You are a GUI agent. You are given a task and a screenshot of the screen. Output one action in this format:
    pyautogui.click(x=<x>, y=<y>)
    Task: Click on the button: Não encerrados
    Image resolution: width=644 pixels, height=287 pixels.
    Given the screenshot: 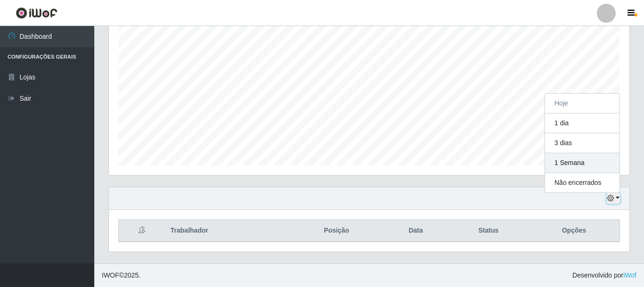 What is the action you would take?
    pyautogui.click(x=582, y=182)
    